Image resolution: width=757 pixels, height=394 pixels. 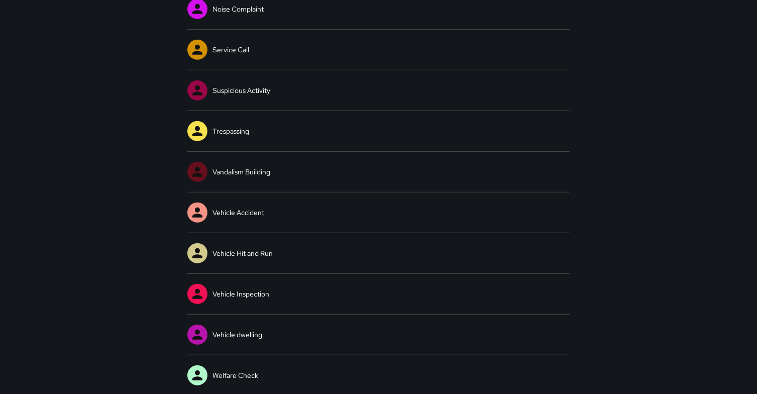 What do you see at coordinates (378, 50) in the screenshot?
I see `a: Service Call` at bounding box center [378, 50].